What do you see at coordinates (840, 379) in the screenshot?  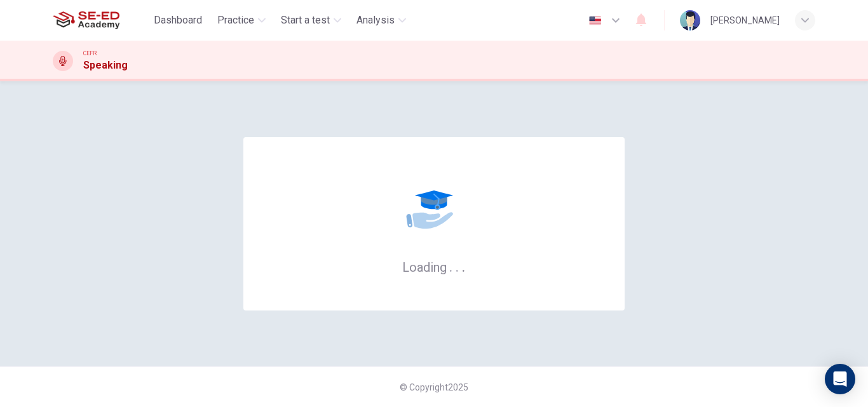 I see `div: Open Intercom Messenger` at bounding box center [840, 379].